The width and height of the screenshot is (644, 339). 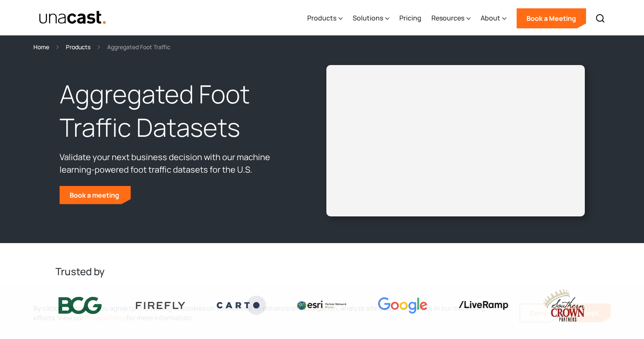 What do you see at coordinates (588, 312) in the screenshot?
I see `a: Accept` at bounding box center [588, 312].